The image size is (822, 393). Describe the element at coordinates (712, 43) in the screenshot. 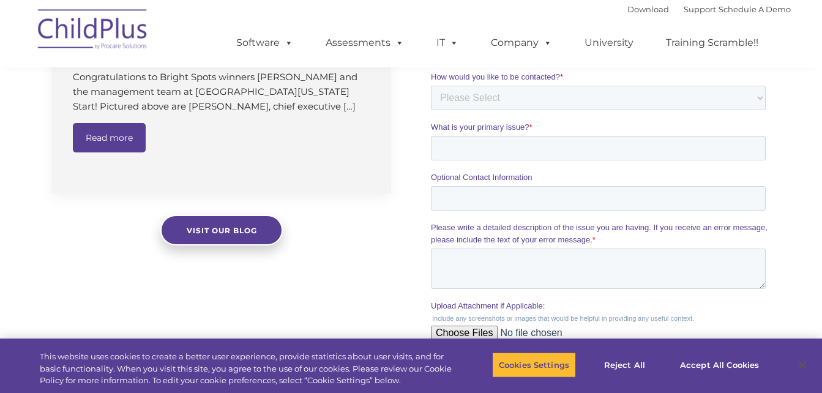

I see `a: Training Scramble!!` at that location.